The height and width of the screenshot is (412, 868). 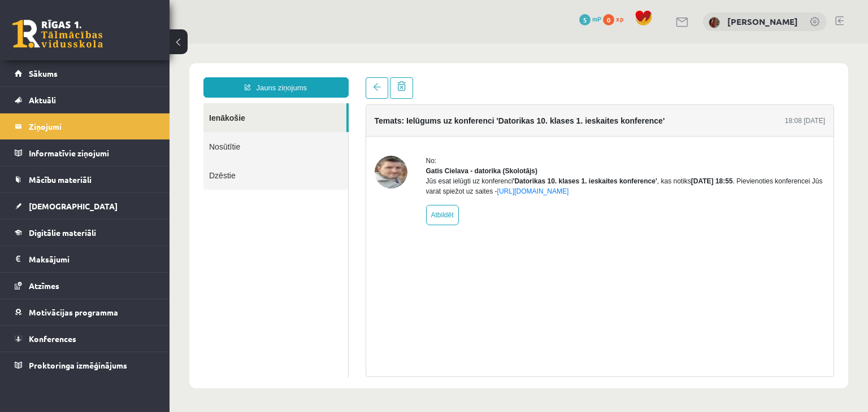 What do you see at coordinates (351, 78) in the screenshot?
I see `h4: Temats: Ielūgums uz konferenci 'Datorikas 10. klases 1. ieskaites konference'` at bounding box center [351, 78].